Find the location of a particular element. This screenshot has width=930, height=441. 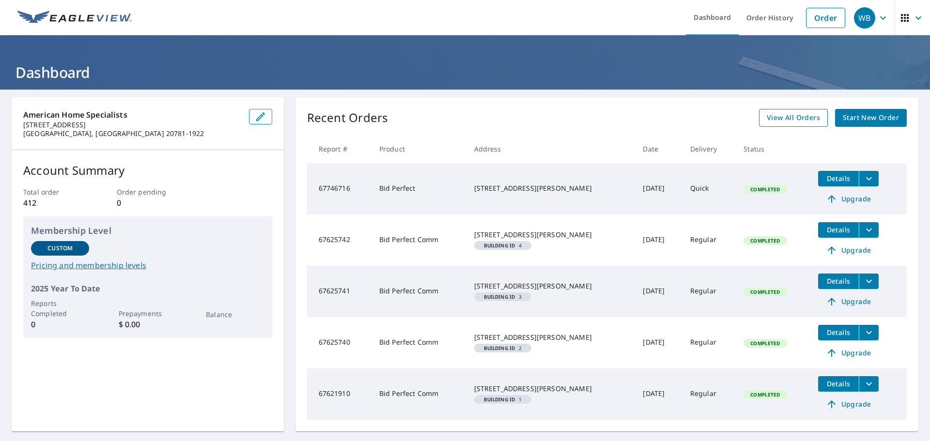

button: filesDropdownBtn-67625741 is located at coordinates (869, 281).